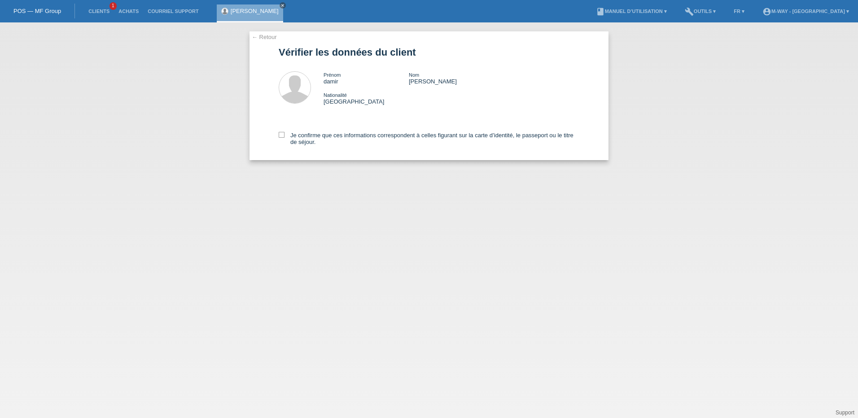  Describe the element at coordinates (113, 6) in the screenshot. I see `span: 1` at that location.